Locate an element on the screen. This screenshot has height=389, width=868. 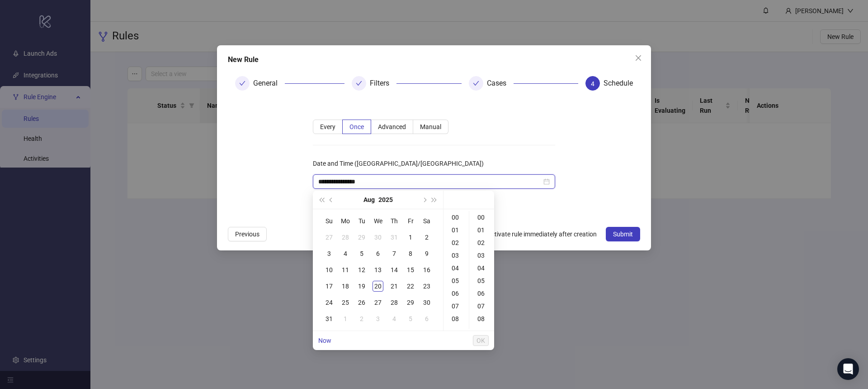
td: 2025-08-13 is located at coordinates (378, 270).